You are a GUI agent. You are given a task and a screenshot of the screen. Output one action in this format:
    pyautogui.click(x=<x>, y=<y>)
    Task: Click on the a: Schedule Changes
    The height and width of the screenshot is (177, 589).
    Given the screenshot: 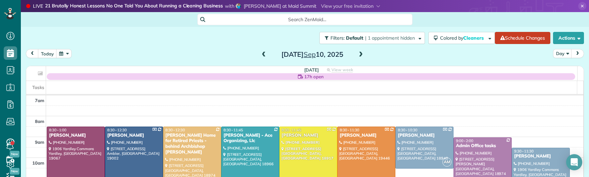 What is the action you would take?
    pyautogui.click(x=522, y=38)
    